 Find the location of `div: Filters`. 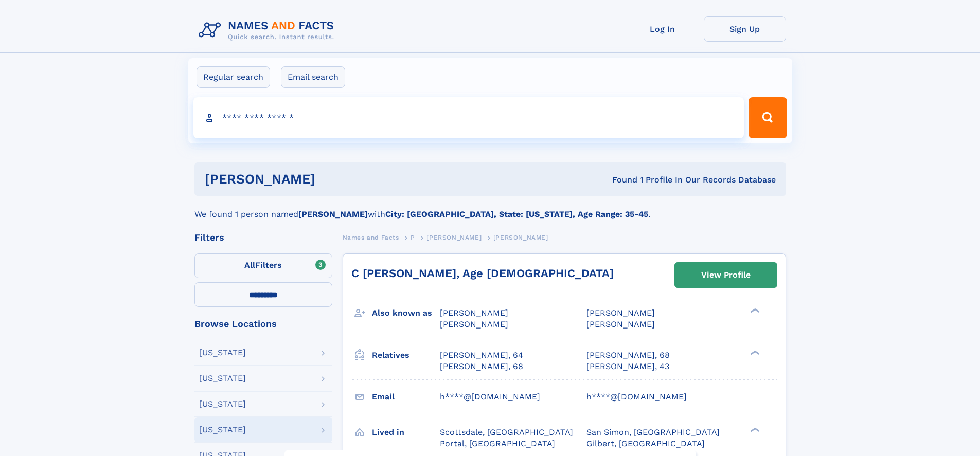

div: Filters is located at coordinates (263, 237).